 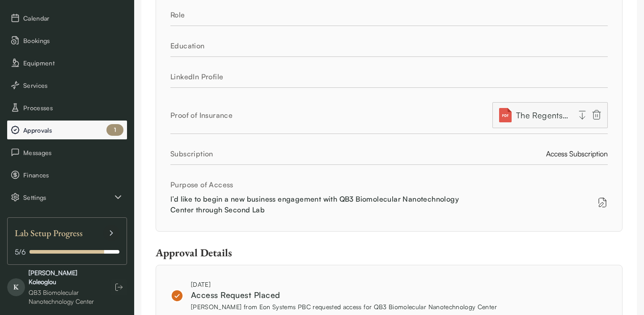 What do you see at coordinates (67, 40) in the screenshot?
I see `button: Bookings` at bounding box center [67, 40].